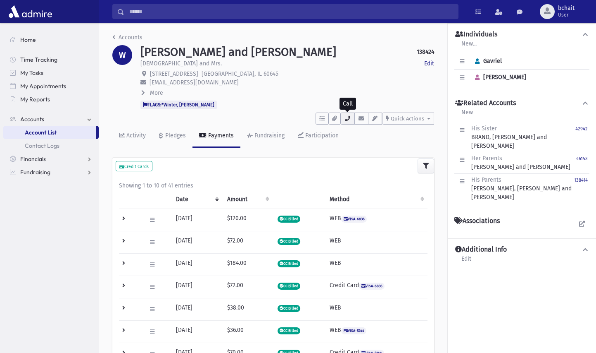  Describe the element at coordinates (33, 159) in the screenshot. I see `span: Financials` at that location.